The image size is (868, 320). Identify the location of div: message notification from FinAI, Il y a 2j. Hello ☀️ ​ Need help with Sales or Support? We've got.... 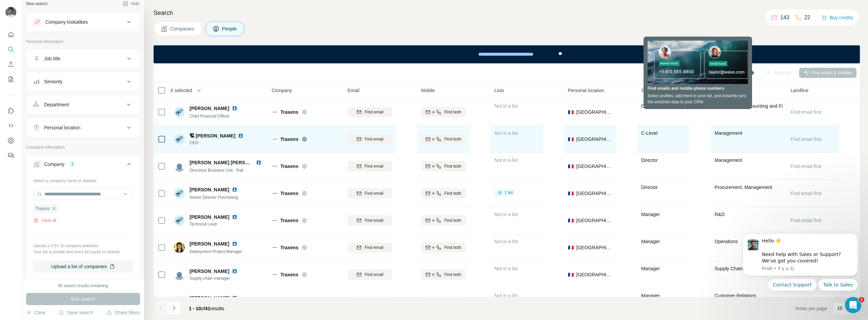
(68, 27).